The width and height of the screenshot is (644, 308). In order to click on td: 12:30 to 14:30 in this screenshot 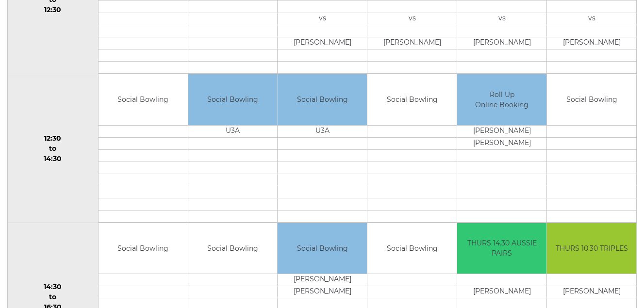, I will do `click(53, 149)`.